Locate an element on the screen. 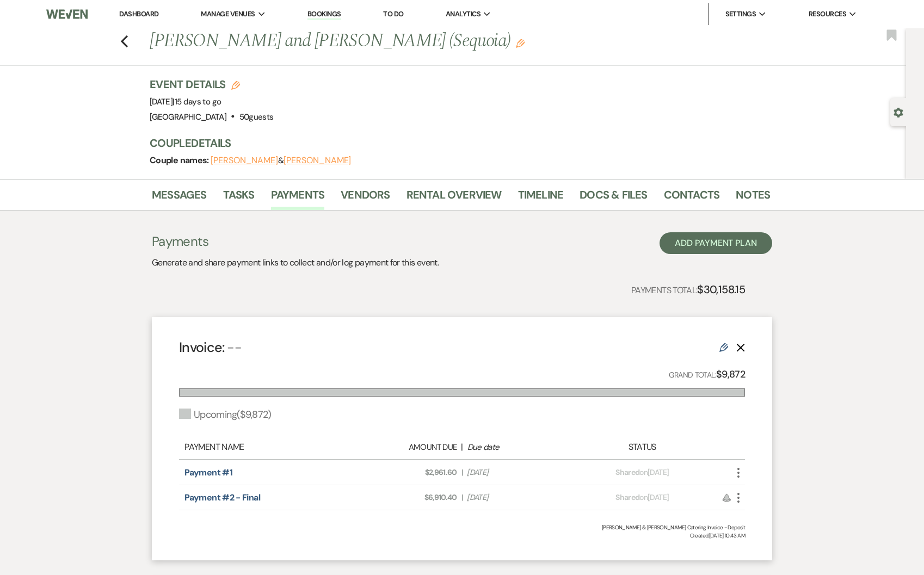 Image resolution: width=924 pixels, height=575 pixels. span: $6,910.40 is located at coordinates (407, 497).